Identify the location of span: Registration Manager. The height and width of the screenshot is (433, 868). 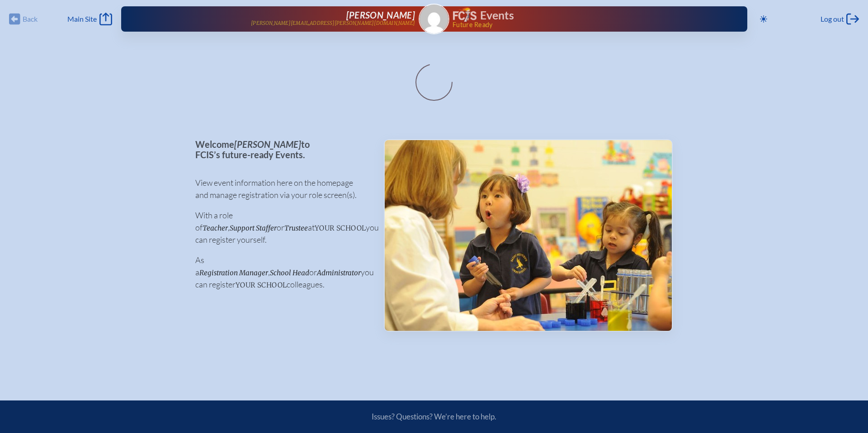
(233, 273).